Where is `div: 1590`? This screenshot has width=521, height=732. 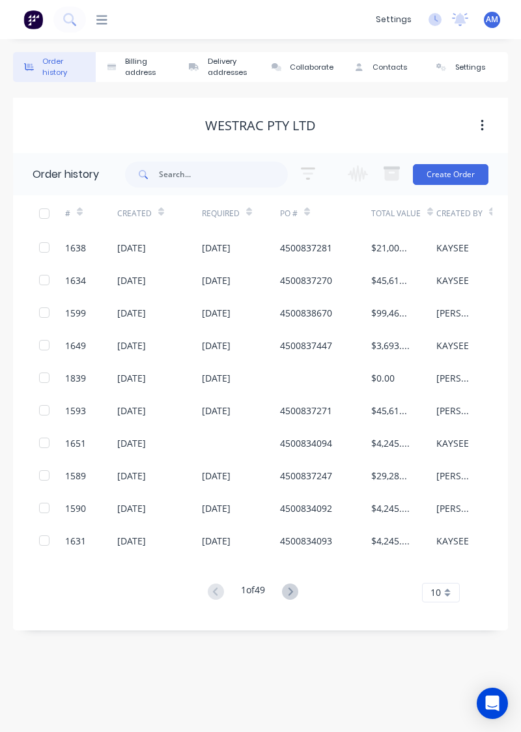 div: 1590 is located at coordinates (76, 508).